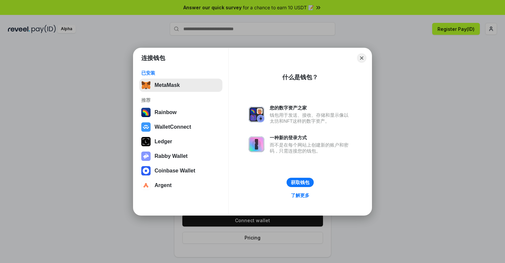 The width and height of the screenshot is (505, 263). What do you see at coordinates (311, 137) in the screenshot?
I see `div: 一种新的登录方式` at bounding box center [311, 137].